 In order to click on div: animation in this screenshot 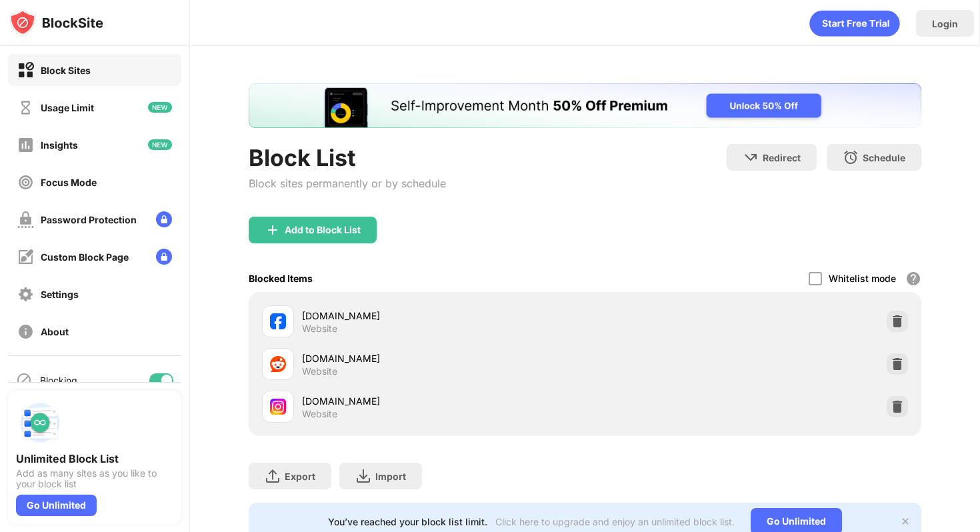, I will do `click(855, 23)`.